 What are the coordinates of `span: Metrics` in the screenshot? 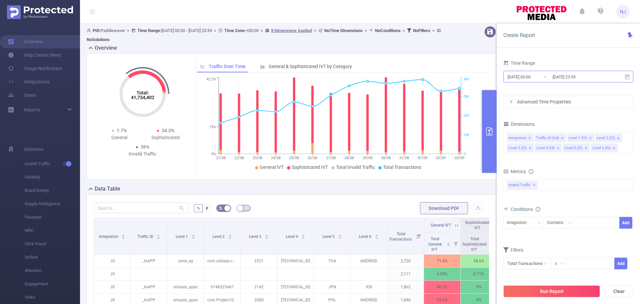 It's located at (515, 171).